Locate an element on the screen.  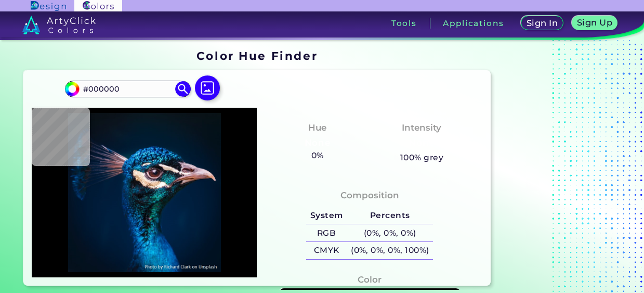
h5: RGB is located at coordinates (327, 232).